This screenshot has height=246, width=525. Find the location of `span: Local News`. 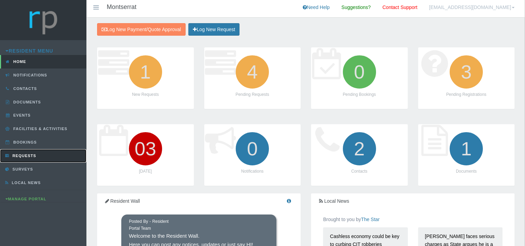

span: Local News is located at coordinates (25, 182).